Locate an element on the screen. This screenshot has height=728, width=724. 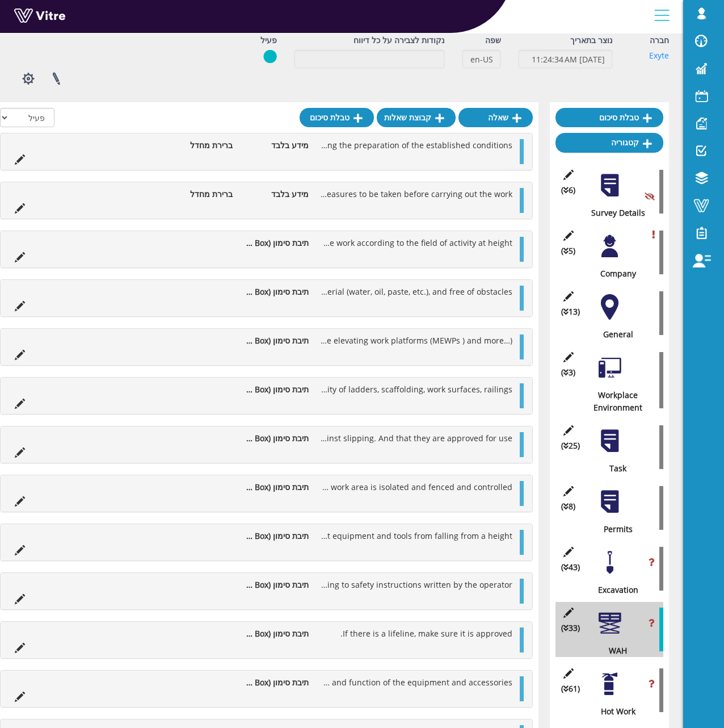
span: (5 ) is located at coordinates (568, 251).